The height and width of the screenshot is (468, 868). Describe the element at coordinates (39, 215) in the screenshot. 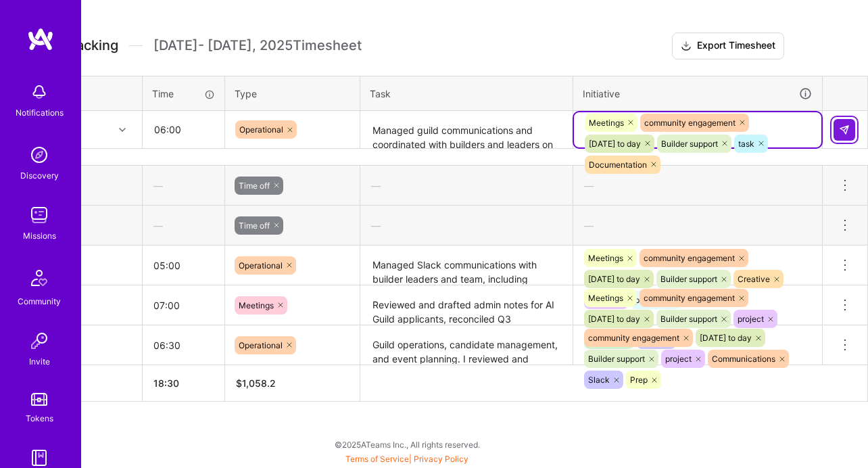

I see `img: teamwork` at that location.